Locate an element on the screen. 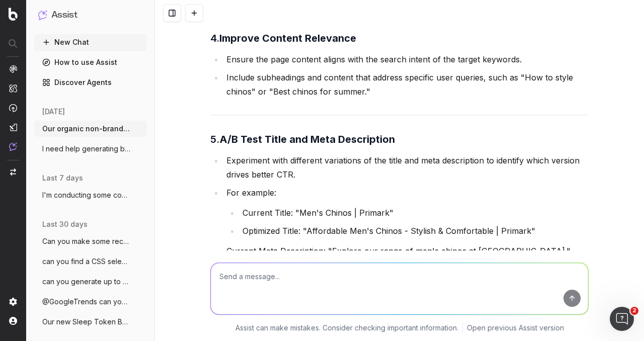 This screenshot has height=341, width=644. a: How to use Assist is located at coordinates (90, 62).